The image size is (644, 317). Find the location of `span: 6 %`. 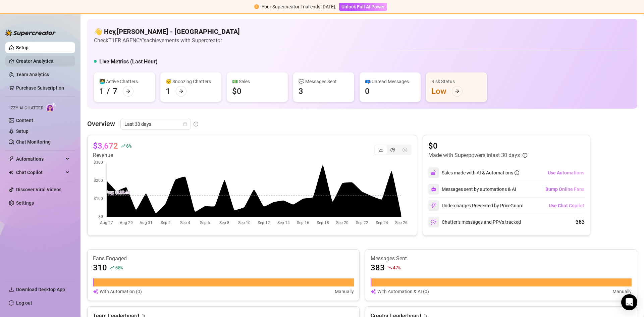

span: 6 % is located at coordinates (128, 146).